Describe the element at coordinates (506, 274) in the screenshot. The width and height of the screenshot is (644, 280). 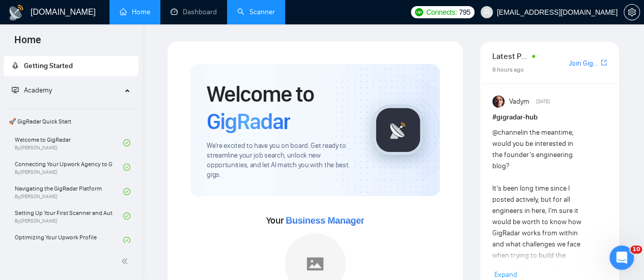
I see `span: Expand` at that location.